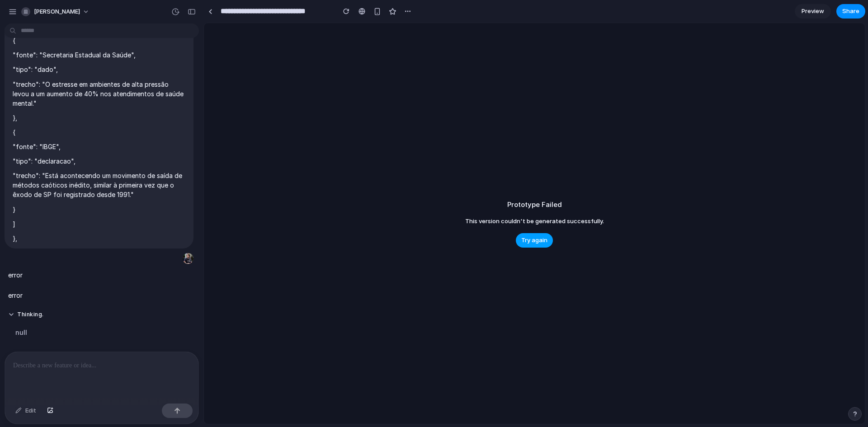 The width and height of the screenshot is (868, 427). What do you see at coordinates (83, 332) in the screenshot?
I see `div: null` at bounding box center [83, 332].